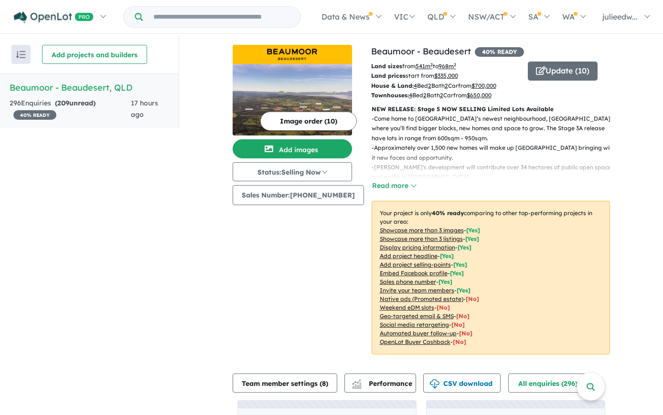 This screenshot has height=415, width=663. Describe the element at coordinates (446, 75) in the screenshot. I see `u: $ 335,000` at that location.